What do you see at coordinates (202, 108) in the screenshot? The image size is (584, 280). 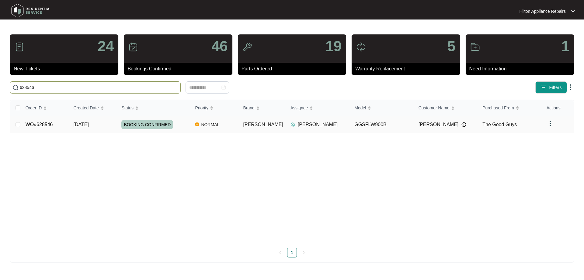 I see `span: Priority` at bounding box center [202, 108].